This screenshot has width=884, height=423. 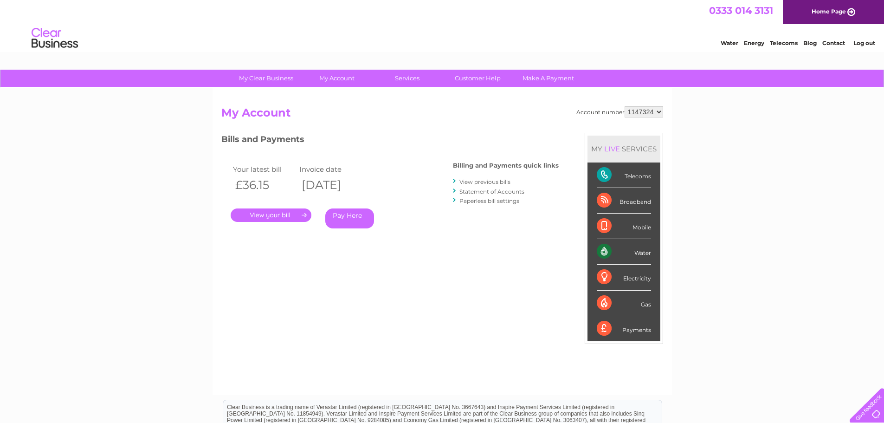 I want to click on div: Broadband, so click(x=624, y=200).